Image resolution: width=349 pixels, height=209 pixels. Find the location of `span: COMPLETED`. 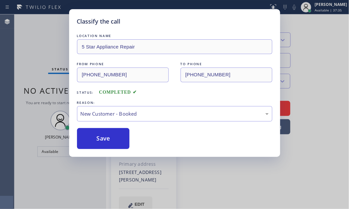

span: COMPLETED is located at coordinates (118, 92).